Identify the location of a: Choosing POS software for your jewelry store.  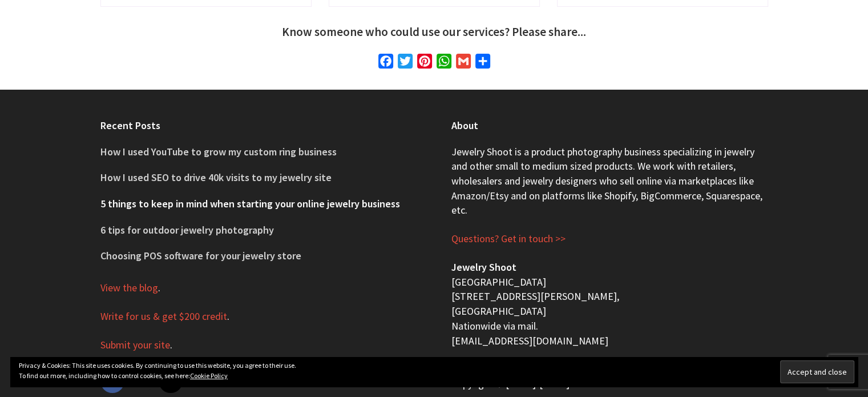
(201, 255).